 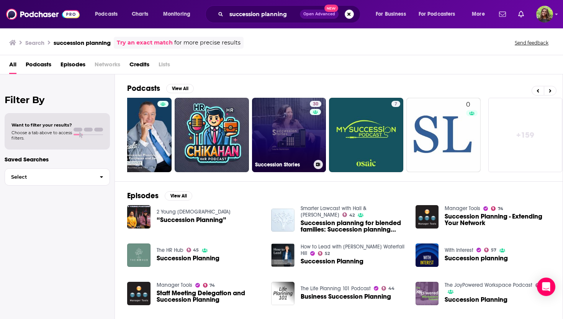 I want to click on img: “Succession Planning”, so click(x=139, y=217).